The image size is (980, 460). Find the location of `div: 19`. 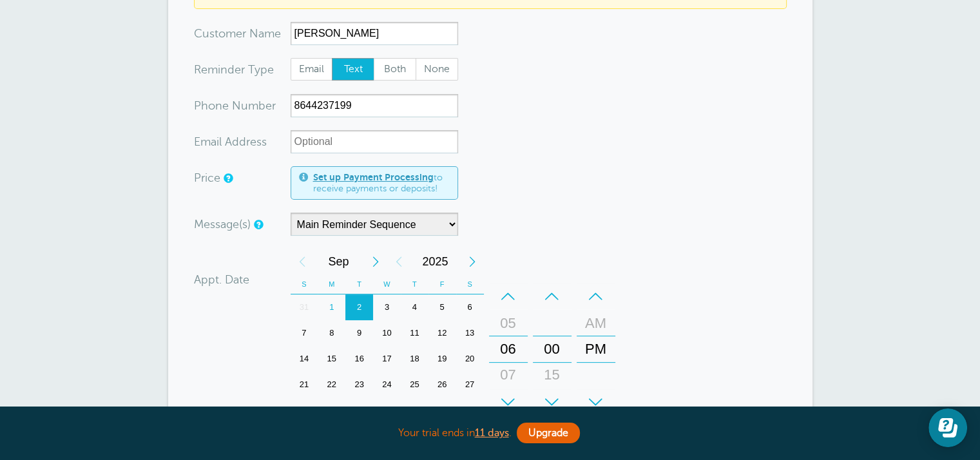

div: 19 is located at coordinates (442, 359).